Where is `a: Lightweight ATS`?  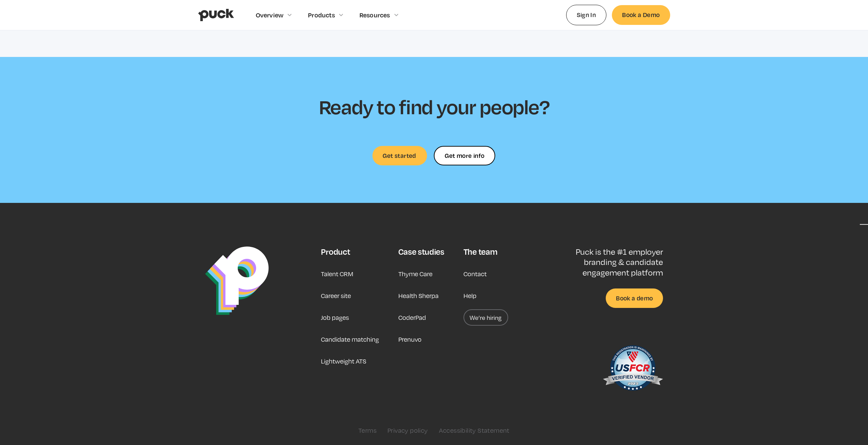
a: Lightweight ATS is located at coordinates (343, 361).